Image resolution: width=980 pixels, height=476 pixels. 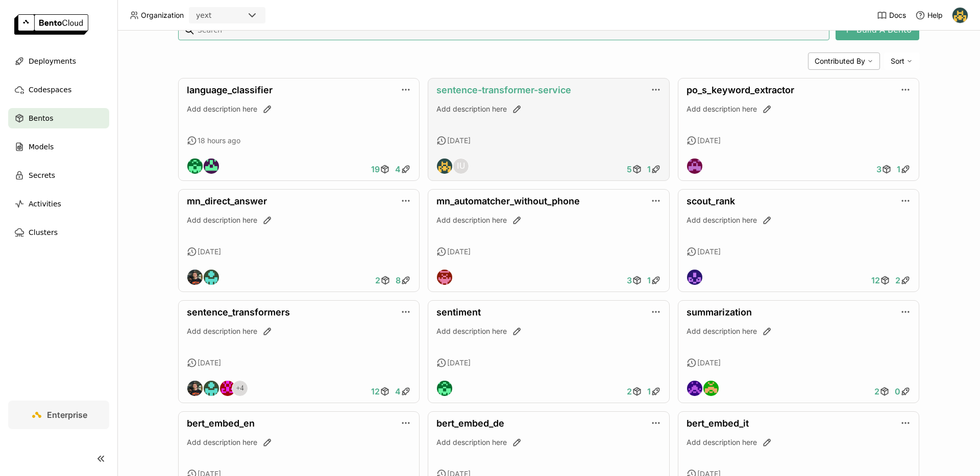 I want to click on img: logo, so click(x=51, y=24).